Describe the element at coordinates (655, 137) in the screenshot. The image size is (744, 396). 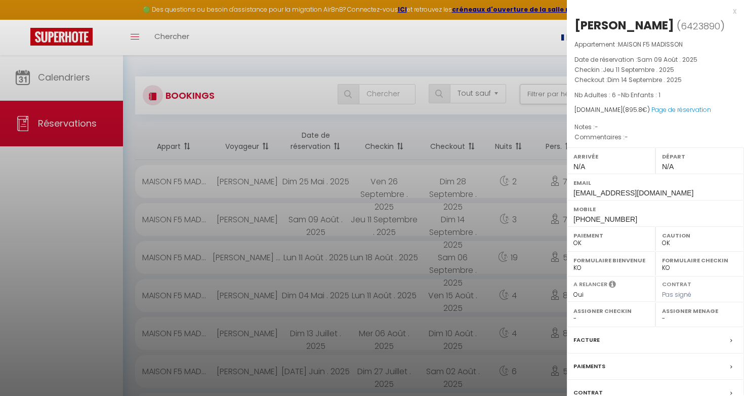
I see `p: Commentaires :` at that location.